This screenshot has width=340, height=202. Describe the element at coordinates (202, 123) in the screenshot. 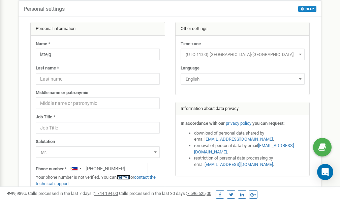

I see `strong: In accordance with our` at that location.